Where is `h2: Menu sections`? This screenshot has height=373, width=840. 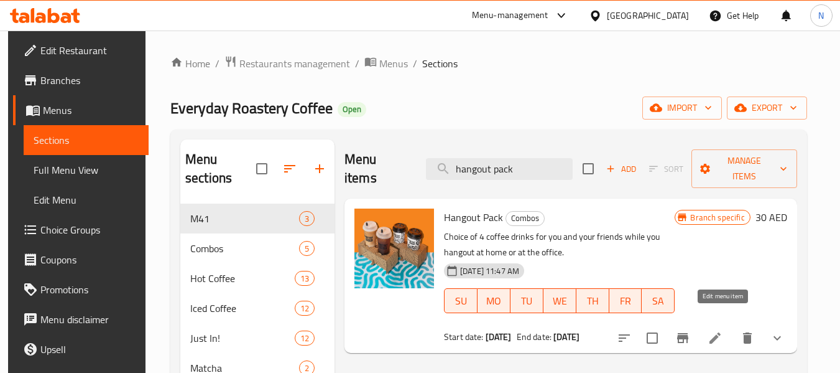
h2: Menu sections is located at coordinates (221, 169).